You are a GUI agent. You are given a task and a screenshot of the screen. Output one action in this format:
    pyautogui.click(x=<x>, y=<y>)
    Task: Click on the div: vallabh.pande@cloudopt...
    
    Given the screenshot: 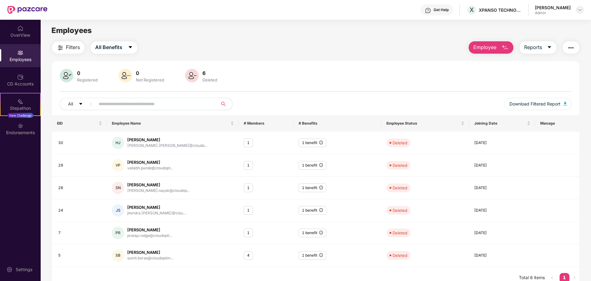 What is the action you would take?
    pyautogui.click(x=150, y=168)
    